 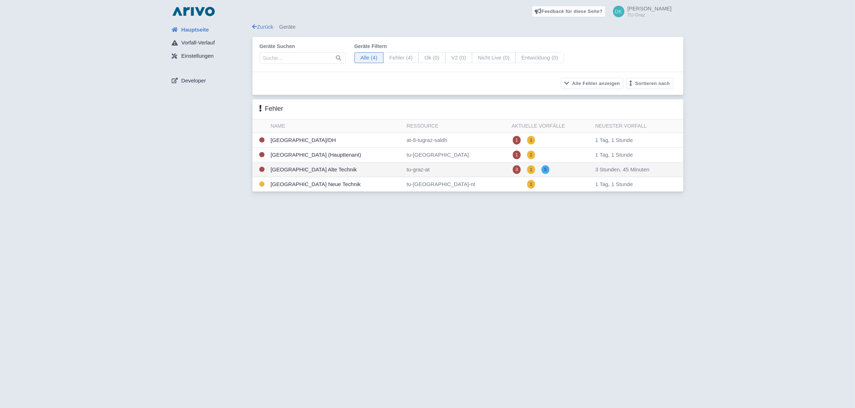 What do you see at coordinates (516, 170) in the screenshot?
I see `span: 3` at bounding box center [516, 170].